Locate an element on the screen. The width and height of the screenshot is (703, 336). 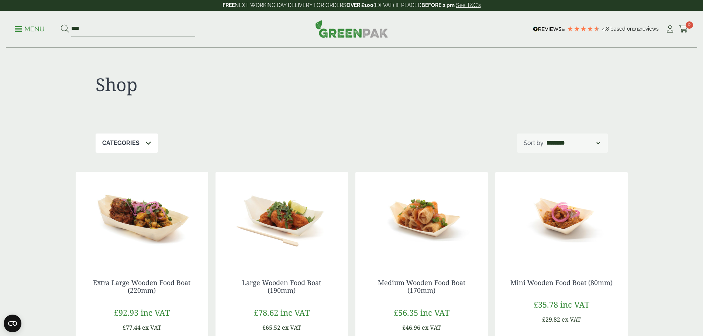
span: 4.8 is located at coordinates (606, 29).